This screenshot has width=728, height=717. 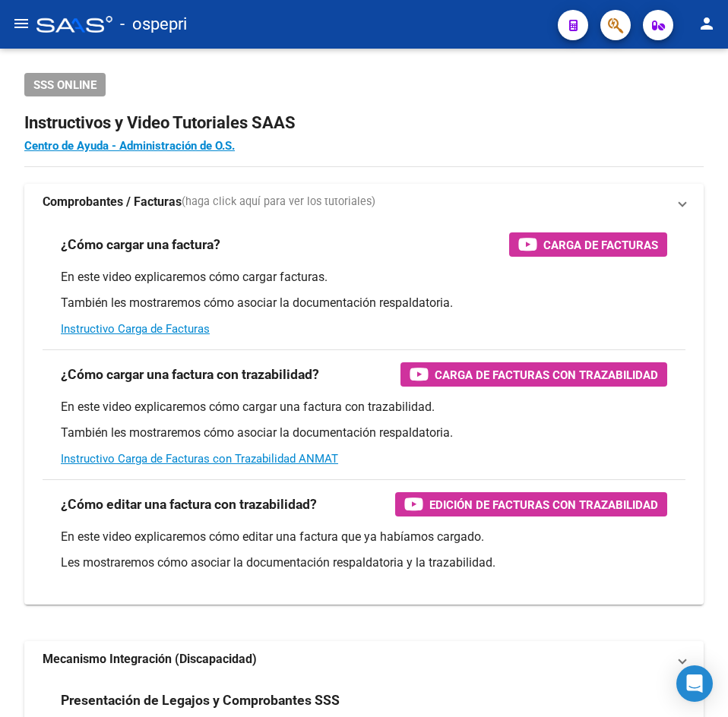 I want to click on p: Les mostraremos cómo asociar la documentación respaldatoria y la trazabilidad., so click(x=364, y=563).